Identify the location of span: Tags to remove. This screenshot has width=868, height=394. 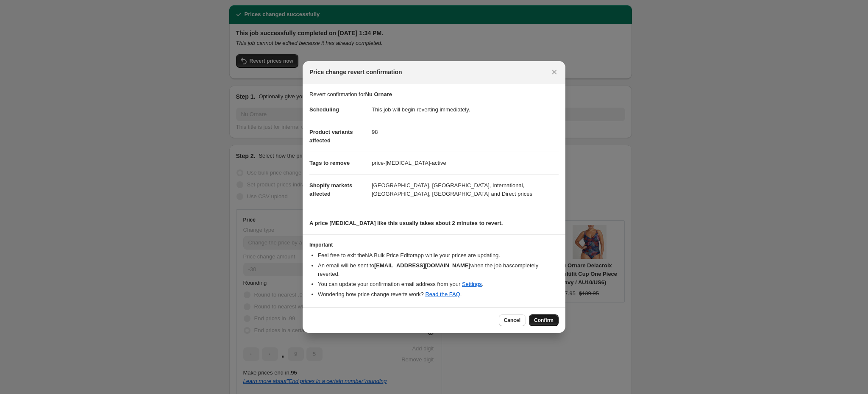
(329, 163).